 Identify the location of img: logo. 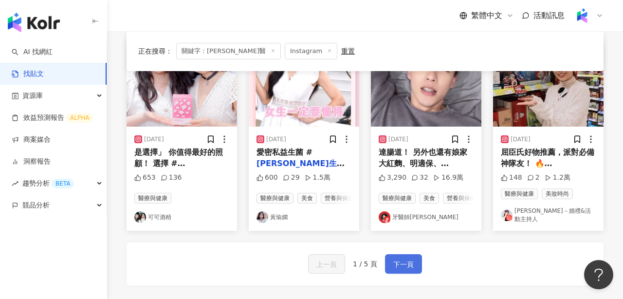
(34, 22).